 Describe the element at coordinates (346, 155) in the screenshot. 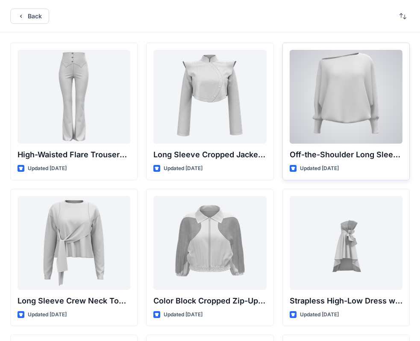

I see `p: Off-the-Shoulder Long Sleeve Top` at that location.